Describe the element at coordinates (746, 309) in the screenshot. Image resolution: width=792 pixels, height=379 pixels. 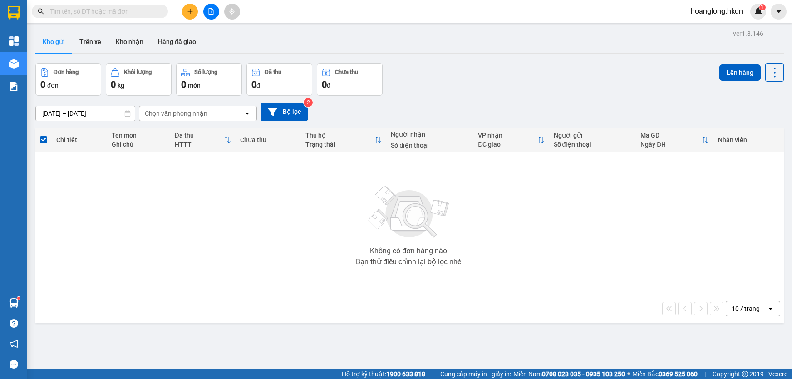
I see `div: 10 / trang` at that location.